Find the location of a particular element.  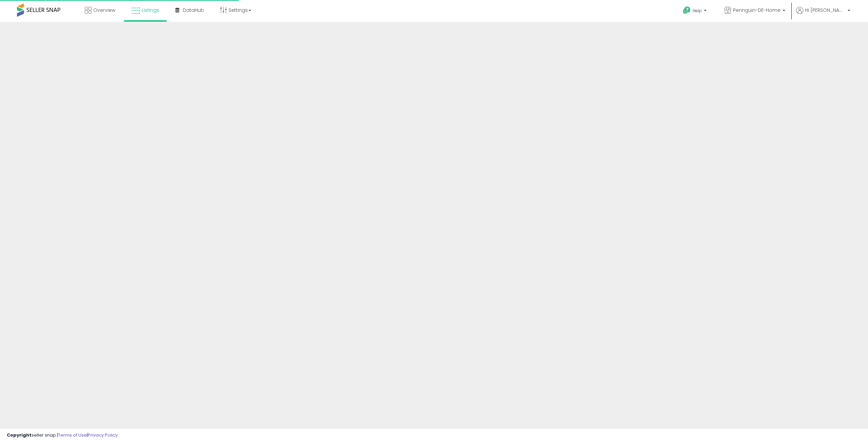

span: Listings is located at coordinates (150, 10).